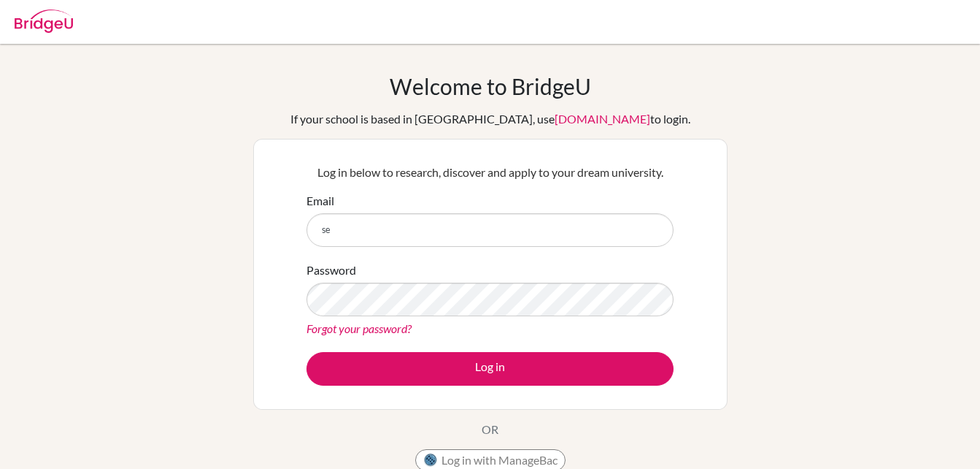 This screenshot has height=469, width=980. What do you see at coordinates (359, 328) in the screenshot?
I see `a: Forgot your password?` at bounding box center [359, 328].